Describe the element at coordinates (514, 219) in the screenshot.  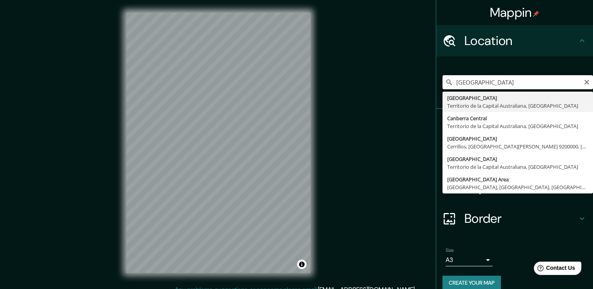
I see `div: Border` at that location.